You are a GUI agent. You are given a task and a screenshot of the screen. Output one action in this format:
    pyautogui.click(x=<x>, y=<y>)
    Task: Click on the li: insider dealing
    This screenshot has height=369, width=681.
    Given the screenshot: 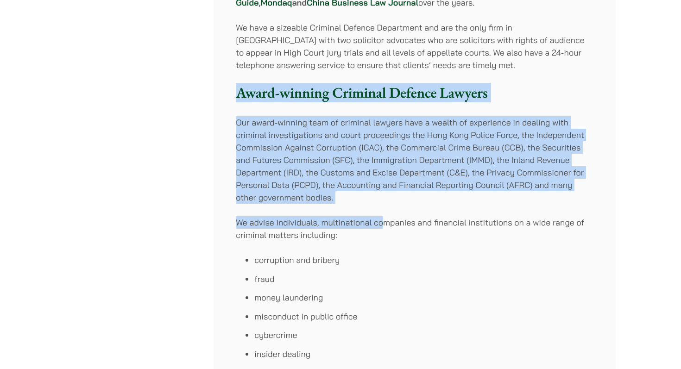 What is the action you would take?
    pyautogui.click(x=424, y=354)
    